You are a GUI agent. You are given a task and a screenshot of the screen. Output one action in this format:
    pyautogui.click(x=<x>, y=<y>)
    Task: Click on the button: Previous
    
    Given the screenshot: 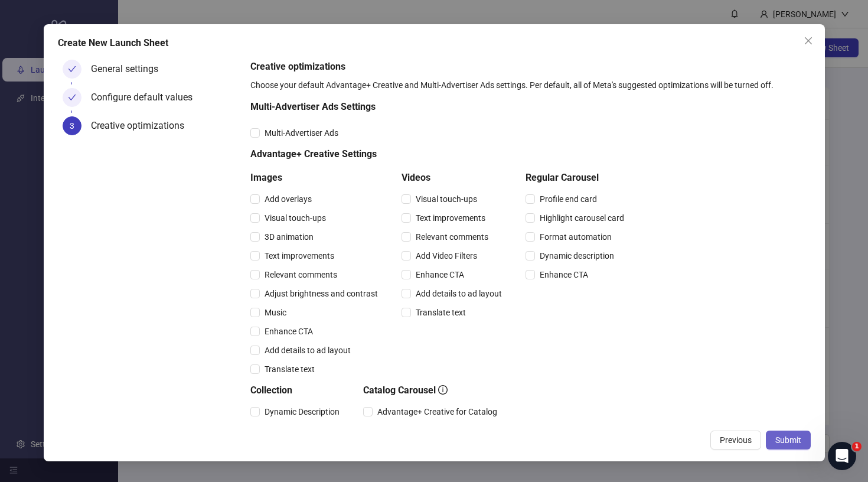 What is the action you would take?
    pyautogui.click(x=736, y=440)
    